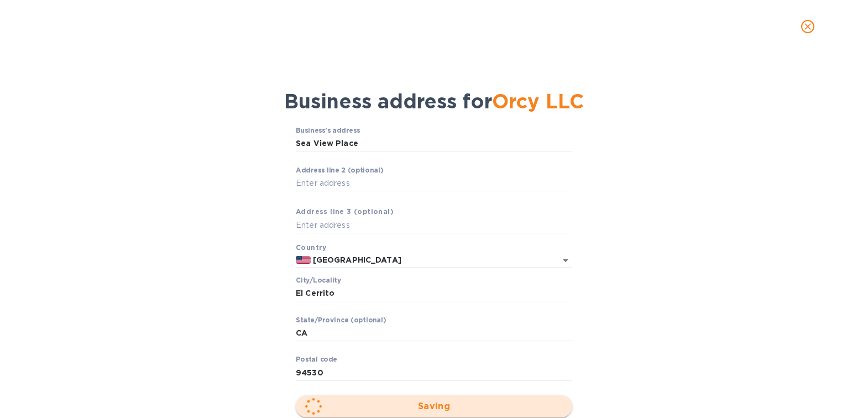 The height and width of the screenshot is (418, 868). Describe the element at coordinates (538, 101) in the screenshot. I see `span: Orcy LLC` at that location.